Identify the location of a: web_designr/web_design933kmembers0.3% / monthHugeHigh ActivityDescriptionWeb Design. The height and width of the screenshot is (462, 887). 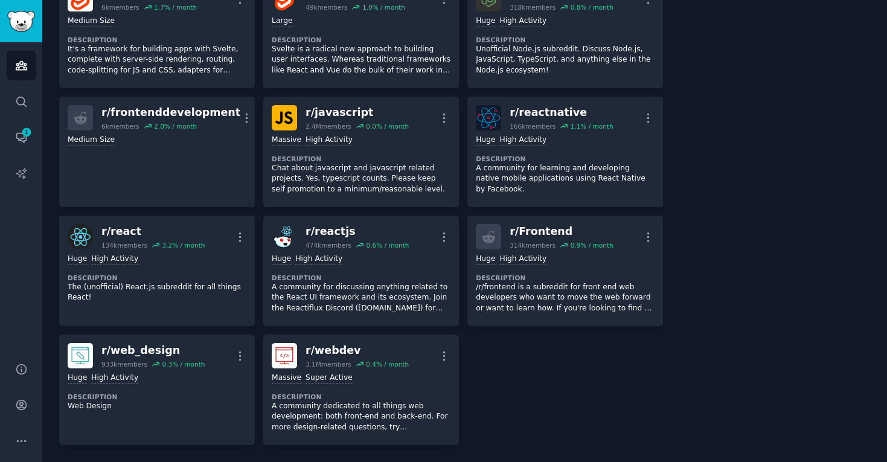
(157, 389).